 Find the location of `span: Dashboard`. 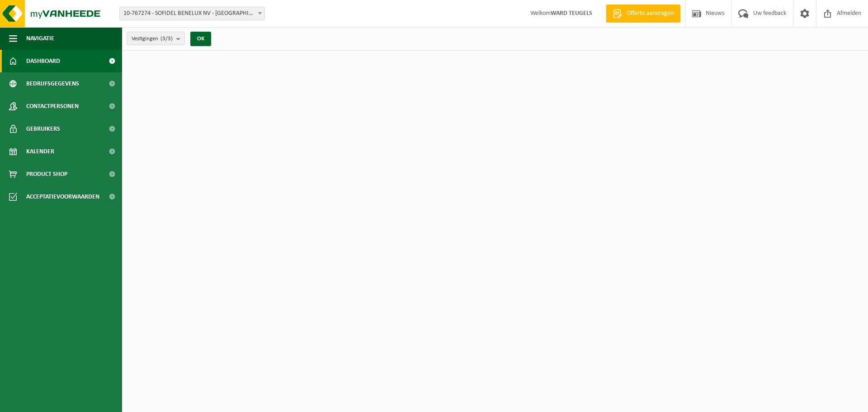

span: Dashboard is located at coordinates (43, 61).